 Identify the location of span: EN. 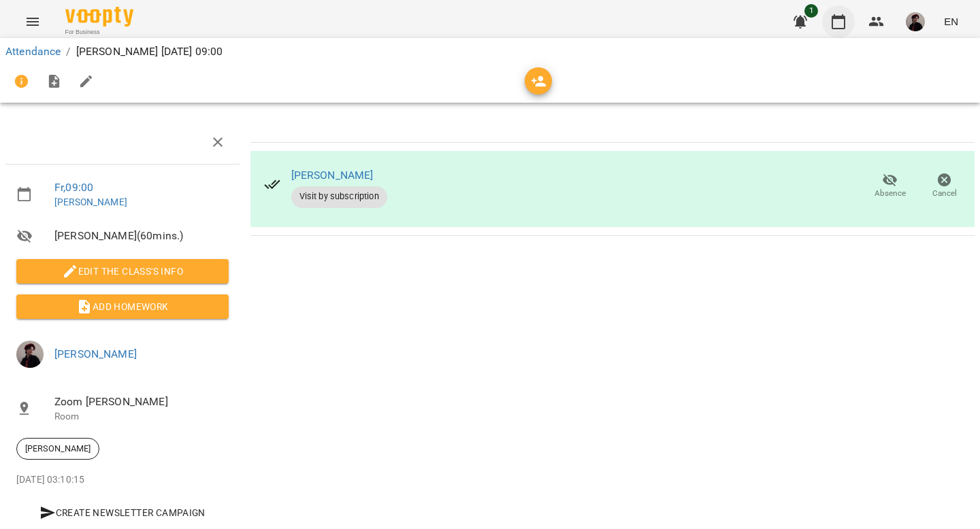
(950, 21).